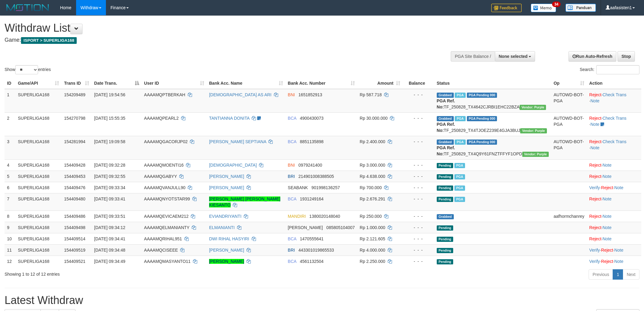  What do you see at coordinates (10, 176) in the screenshot?
I see `td: 5` at bounding box center [10, 176].